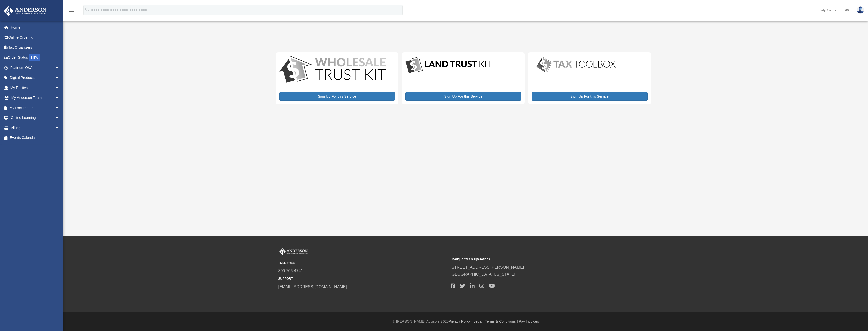  I want to click on i: menu, so click(72, 10).